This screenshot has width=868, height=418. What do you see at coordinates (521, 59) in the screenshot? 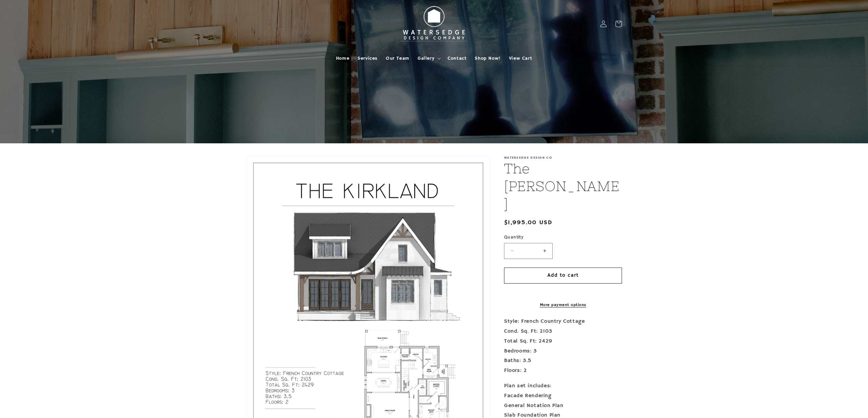
I see `a: View Cart` at bounding box center [521, 59].